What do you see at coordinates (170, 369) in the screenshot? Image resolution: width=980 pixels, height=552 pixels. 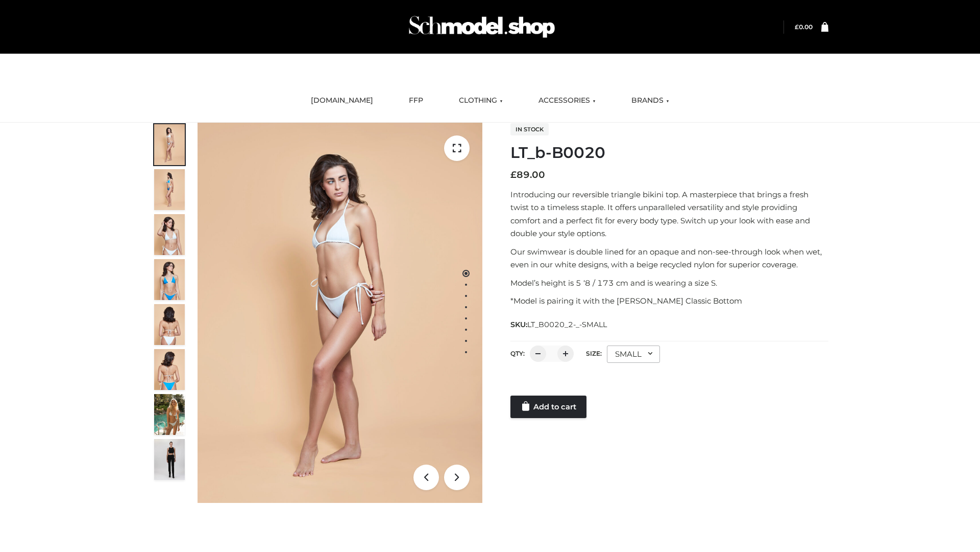 I see `img: ArielClassicBikiniTop_CloudNine_AzureSky_OW114ECO_8-scaled.jpg` at bounding box center [170, 369].